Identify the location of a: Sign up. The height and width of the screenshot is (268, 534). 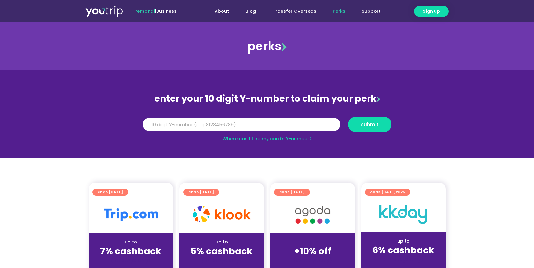
(431, 11).